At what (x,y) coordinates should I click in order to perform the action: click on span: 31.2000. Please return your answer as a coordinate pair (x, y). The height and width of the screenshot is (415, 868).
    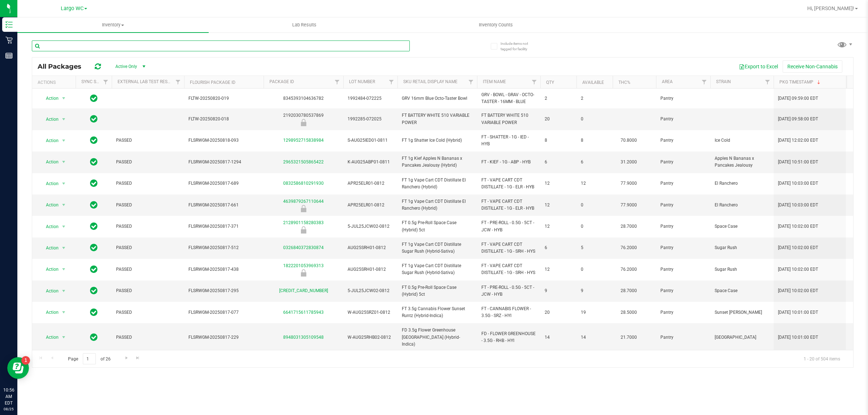
    Looking at the image, I should click on (628, 162).